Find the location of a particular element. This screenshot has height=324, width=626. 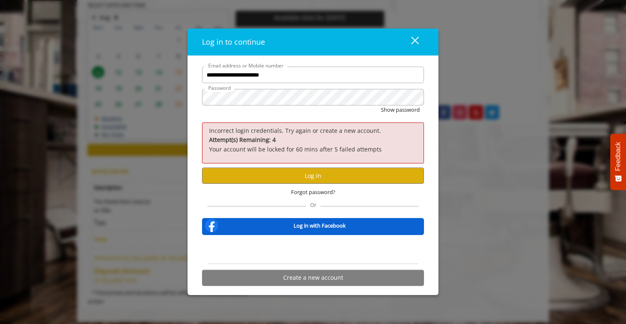

button: Show password is located at coordinates (401, 110).